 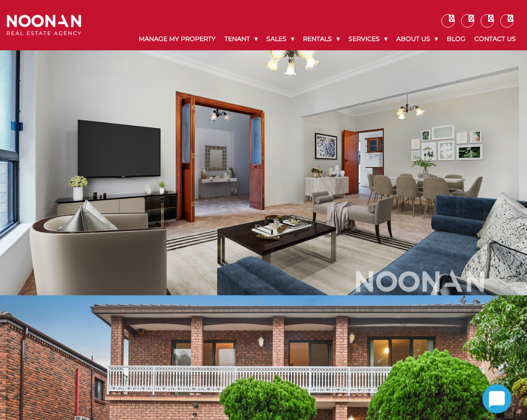 I want to click on a: Services, so click(x=368, y=39).